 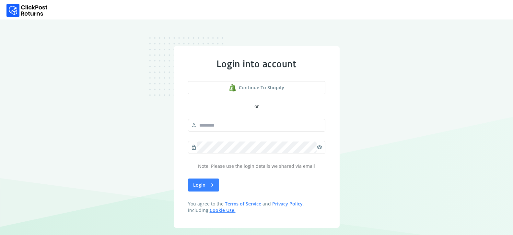 What do you see at coordinates (194, 125) in the screenshot?
I see `span: person` at bounding box center [194, 125].